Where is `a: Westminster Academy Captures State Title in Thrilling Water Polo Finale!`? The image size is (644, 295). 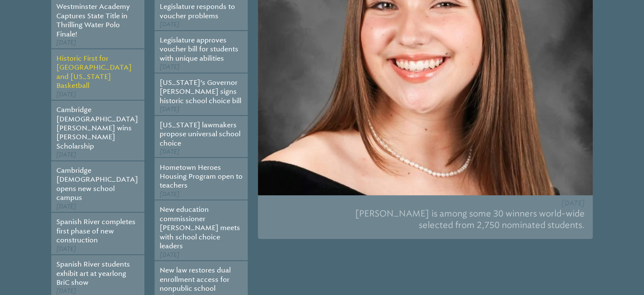
a: Westminster Academy Captures State Title in Thrilling Water Polo Finale! is located at coordinates (93, 20).